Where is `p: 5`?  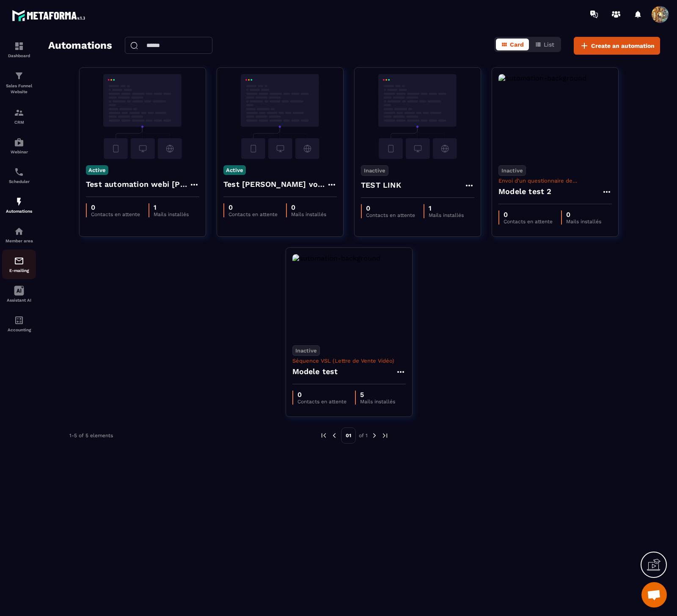 p: 5 is located at coordinates (377, 394).